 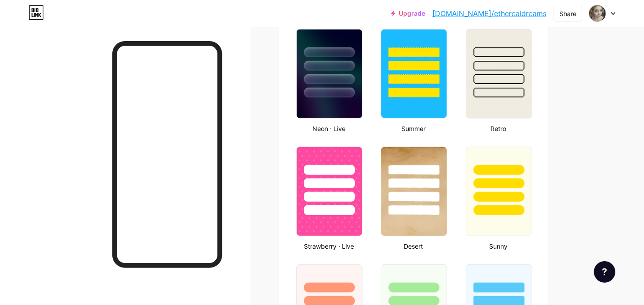 I want to click on div: Sunny, so click(x=499, y=246).